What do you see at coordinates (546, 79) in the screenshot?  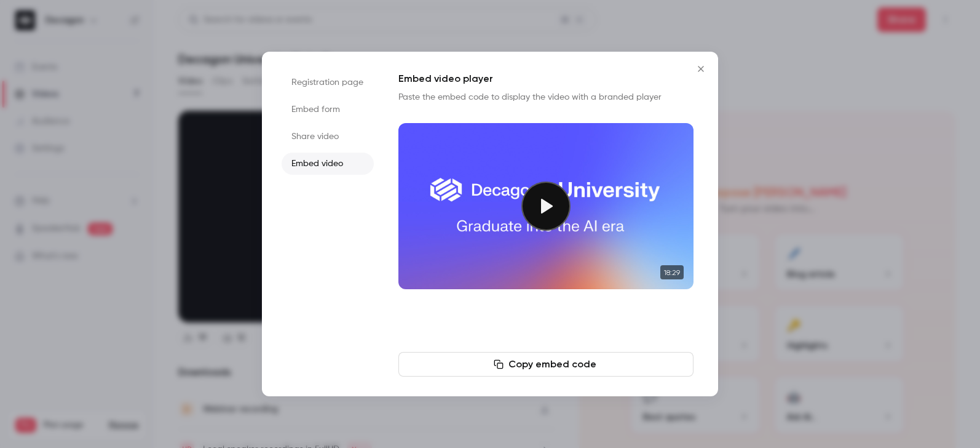 I see `h1: Embed video player` at bounding box center [546, 79].